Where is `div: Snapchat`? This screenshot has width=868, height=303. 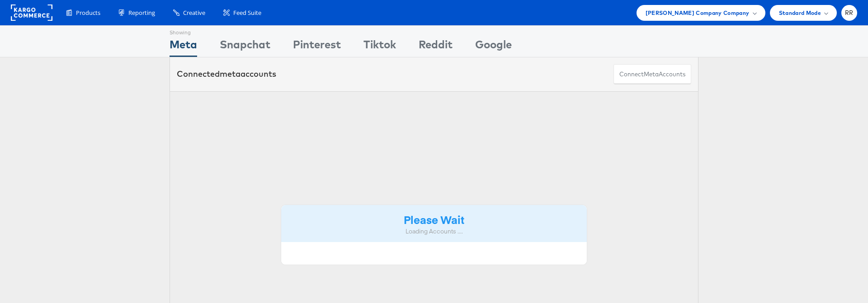 div: Snapchat is located at coordinates (245, 46).